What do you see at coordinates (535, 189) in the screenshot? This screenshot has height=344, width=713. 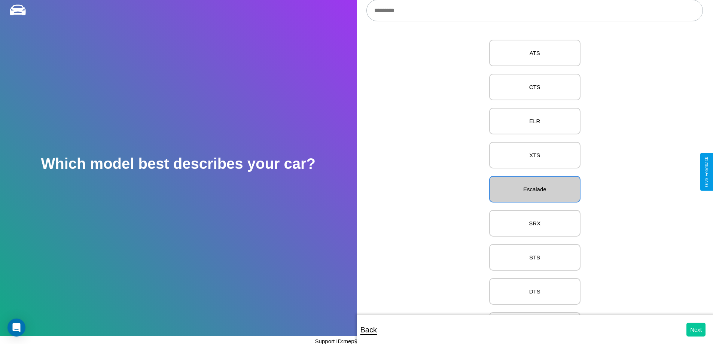 I see `p: Escalade` at bounding box center [535, 189].